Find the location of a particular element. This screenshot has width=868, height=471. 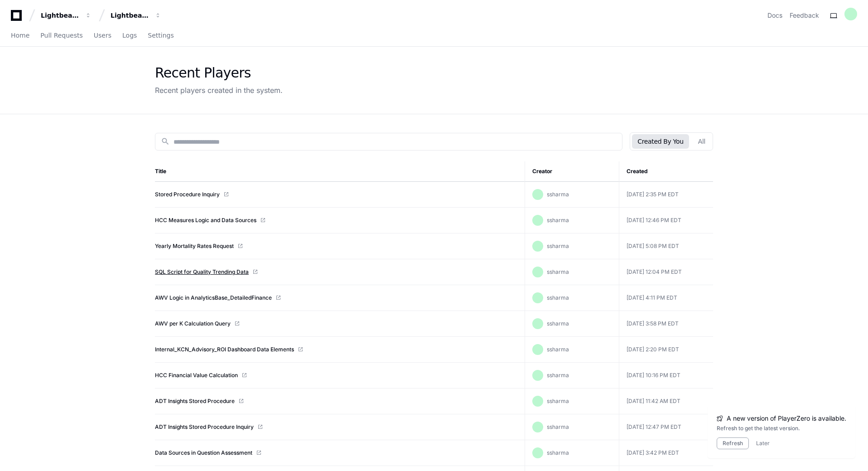

div: Lightbeam Health is located at coordinates (60, 15).